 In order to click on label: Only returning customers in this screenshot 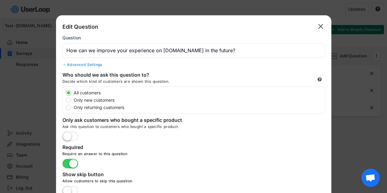, I will do `click(198, 108)`.